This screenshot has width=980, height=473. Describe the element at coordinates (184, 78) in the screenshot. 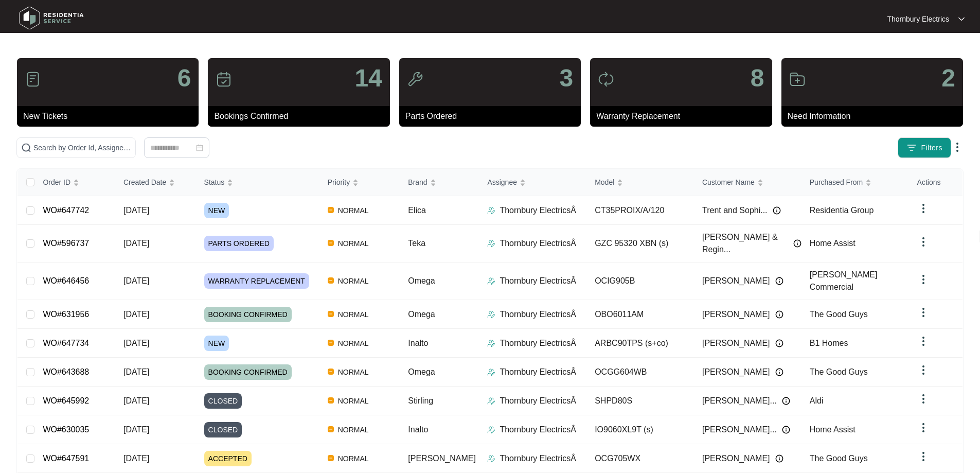

I see `p: 6` at that location.